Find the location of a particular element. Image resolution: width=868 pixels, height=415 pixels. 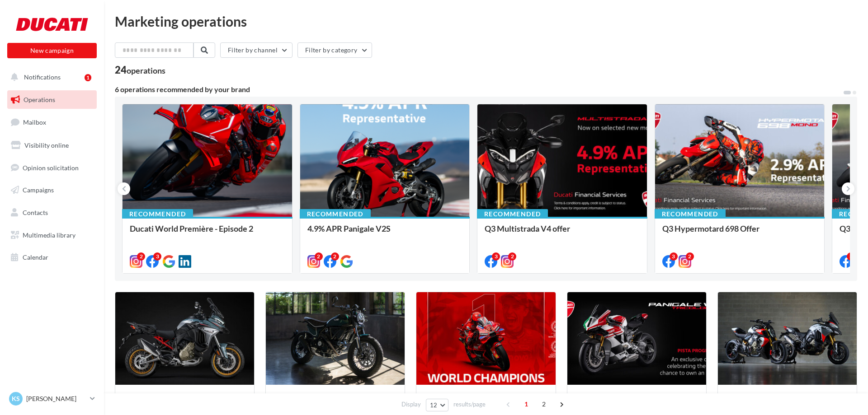

div: Pista Program is located at coordinates (636, 401).